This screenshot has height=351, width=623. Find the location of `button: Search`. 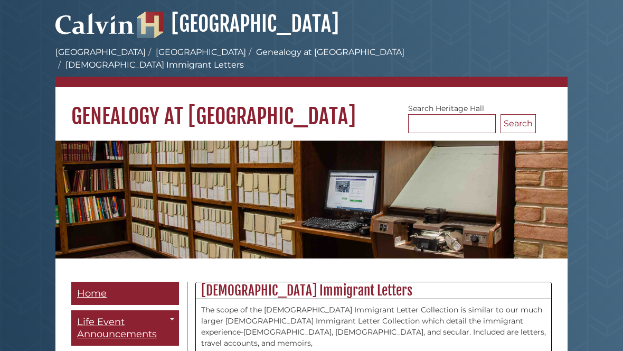

button: Search is located at coordinates (518, 124).